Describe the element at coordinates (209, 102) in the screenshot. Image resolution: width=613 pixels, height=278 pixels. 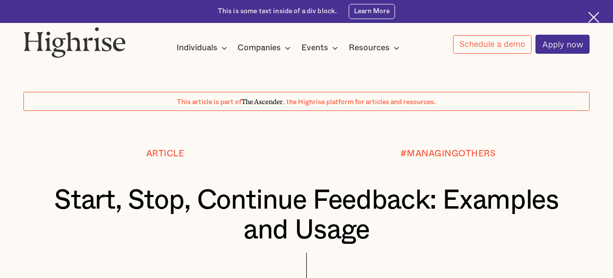
I see `span: This article is part of` at that location.